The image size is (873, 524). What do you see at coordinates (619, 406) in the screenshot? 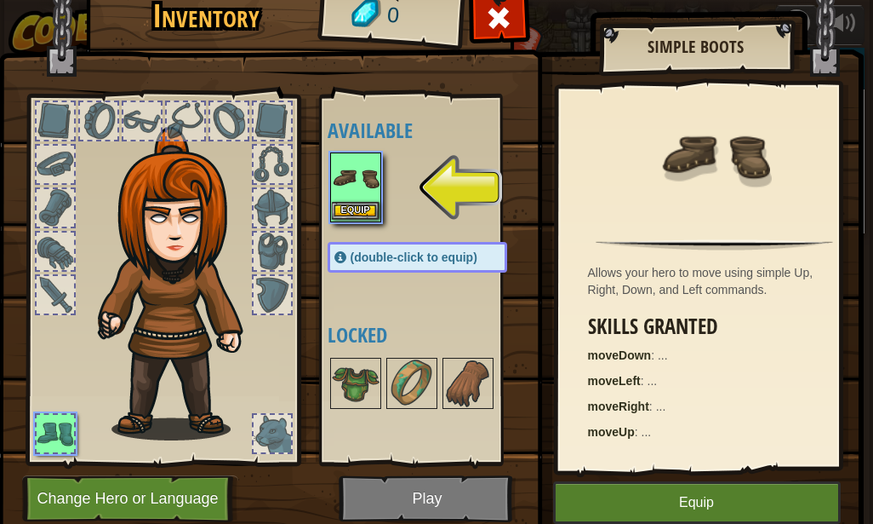
I see `strong: moveRight` at bounding box center [619, 406].